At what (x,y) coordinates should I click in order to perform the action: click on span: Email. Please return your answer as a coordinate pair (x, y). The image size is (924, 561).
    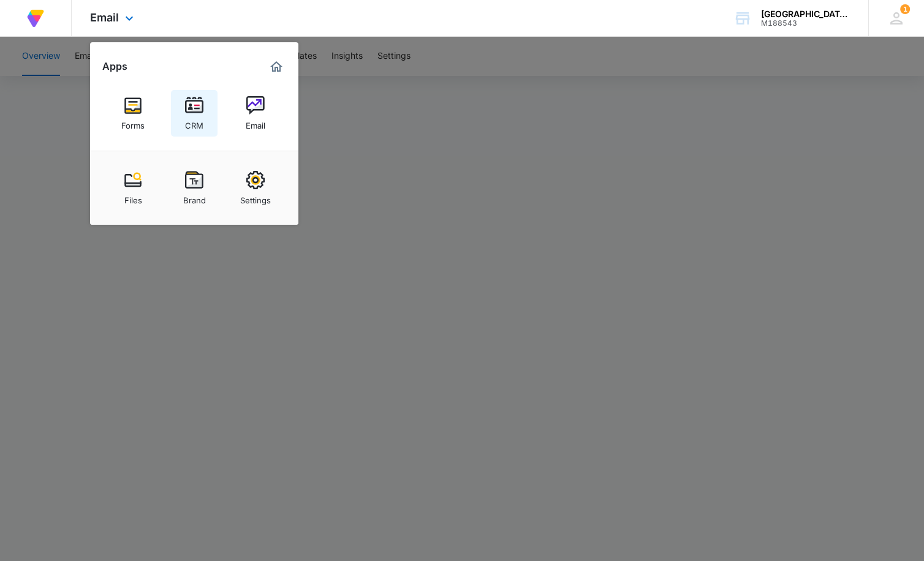
    Looking at the image, I should click on (104, 18).